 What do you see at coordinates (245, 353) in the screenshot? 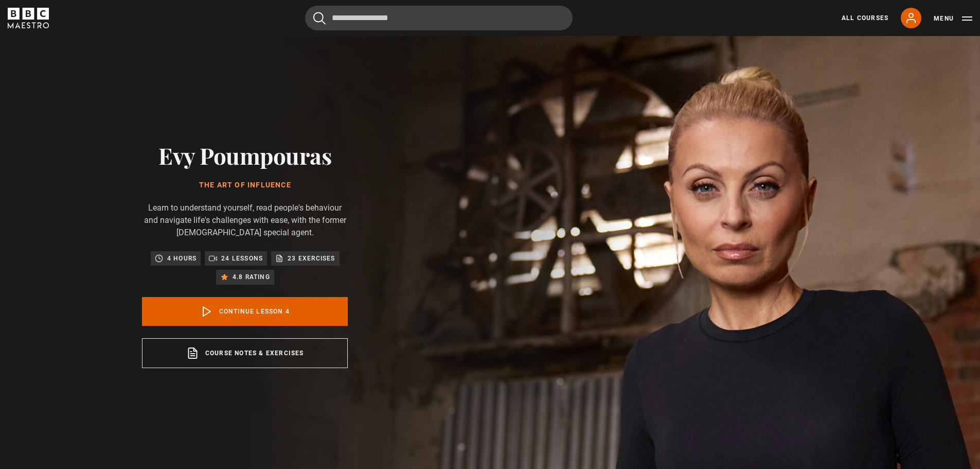
I see `a: Course notes & exercises` at bounding box center [245, 353].